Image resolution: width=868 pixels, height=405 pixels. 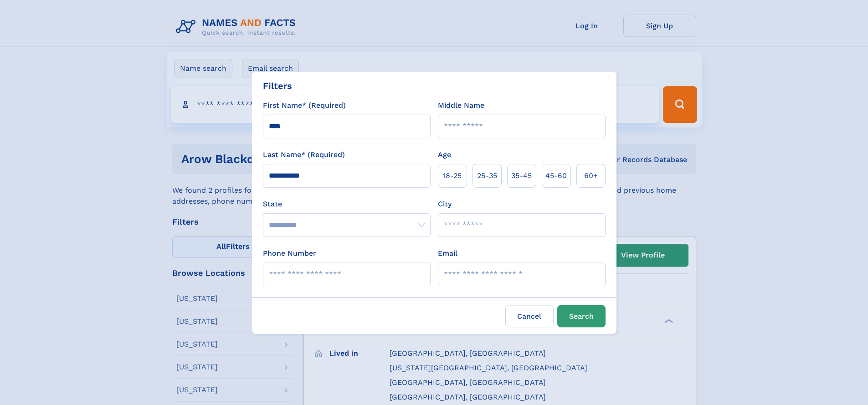 I want to click on label: Cancel, so click(x=529, y=316).